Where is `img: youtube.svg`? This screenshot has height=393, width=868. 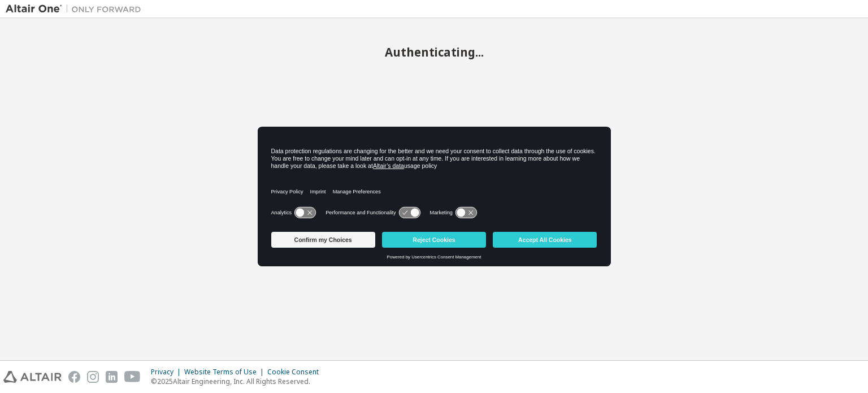 img: youtube.svg is located at coordinates (132, 376).